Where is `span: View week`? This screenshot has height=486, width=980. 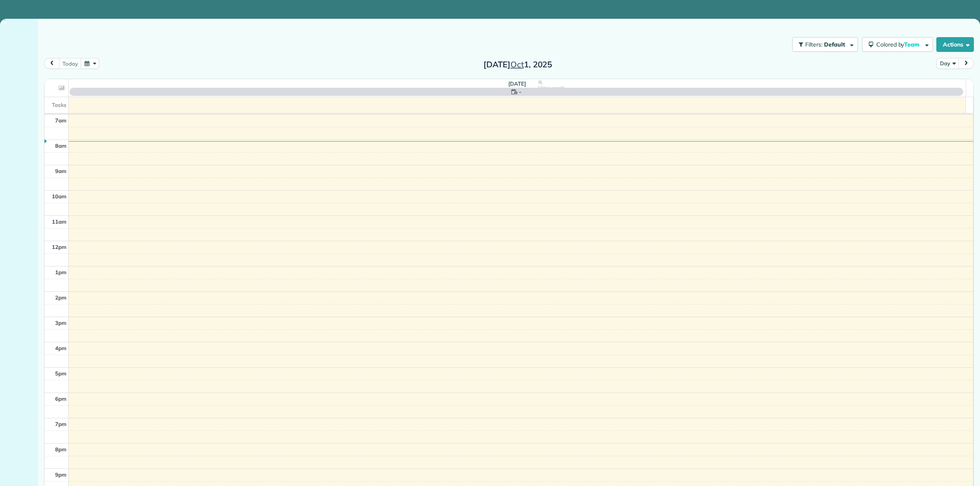 span: View week is located at coordinates (551, 88).